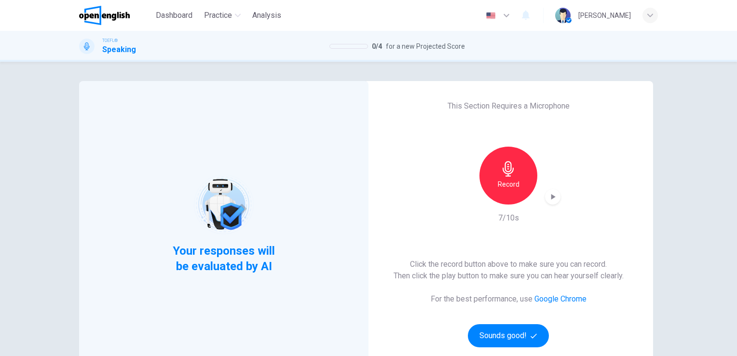 Image resolution: width=737 pixels, height=356 pixels. Describe the element at coordinates (508, 336) in the screenshot. I see `button: Sounds good!` at that location.